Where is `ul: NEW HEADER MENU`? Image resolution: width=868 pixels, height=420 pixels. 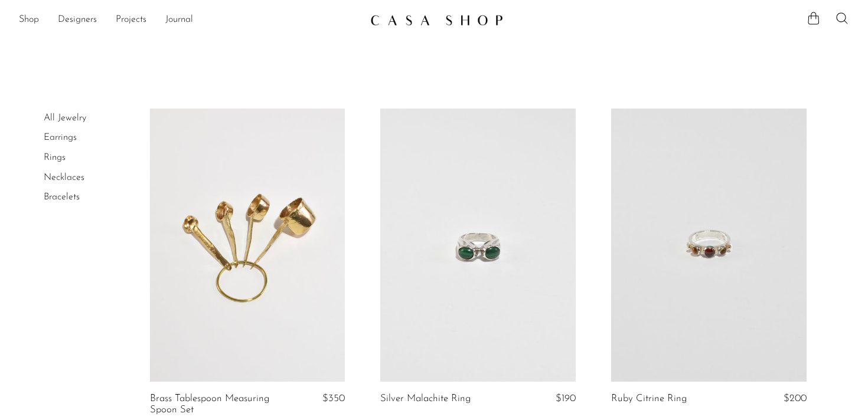
ul: NEW HEADER MENU is located at coordinates (189, 20).